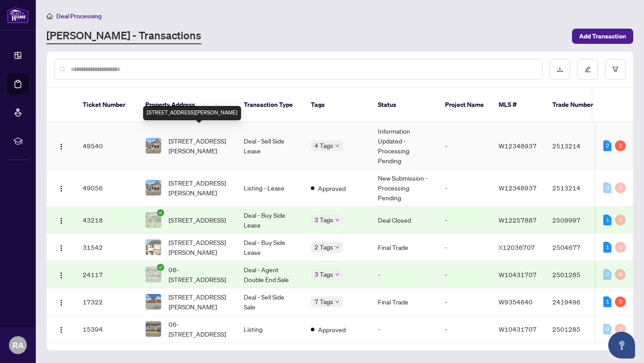 The image size is (644, 363). What do you see at coordinates (332, 329) in the screenshot?
I see `span: Approved` at bounding box center [332, 329].